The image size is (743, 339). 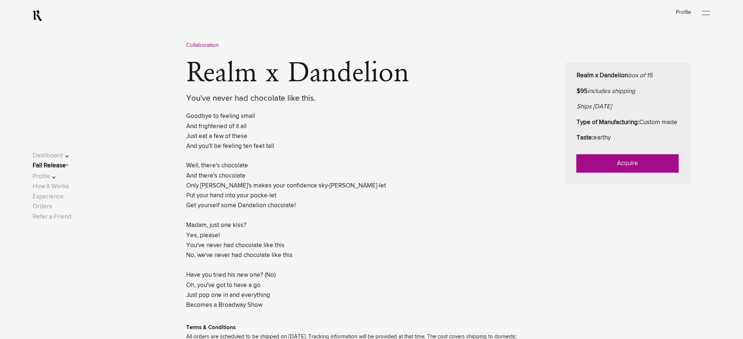 What do you see at coordinates (585, 138) in the screenshot?
I see `strong: Taste:` at bounding box center [585, 138].